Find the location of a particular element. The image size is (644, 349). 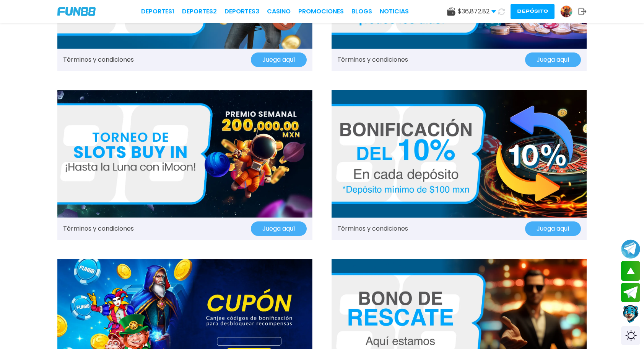

img: Company Logo is located at coordinates (76, 12).